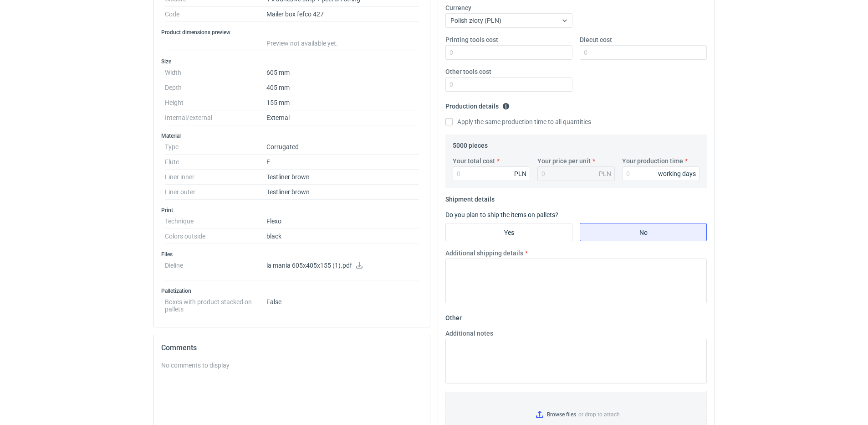 The height and width of the screenshot is (425, 868). What do you see at coordinates (342, 72) in the screenshot?
I see `dd: 605 mm` at bounding box center [342, 72].